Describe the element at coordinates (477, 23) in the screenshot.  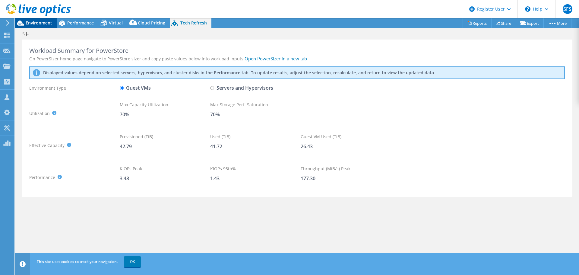
I see `a: Reports` at that location.